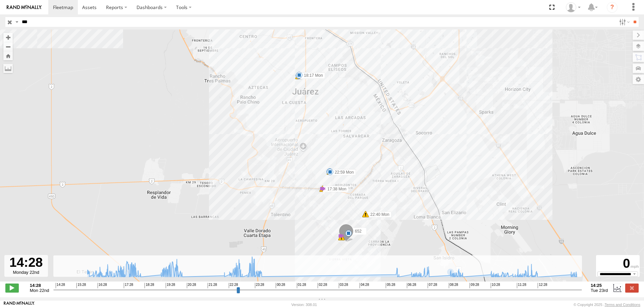 This screenshot has width=644, height=308. What do you see at coordinates (212, 286) in the screenshot?
I see `span: 21:28` at bounding box center [212, 286].